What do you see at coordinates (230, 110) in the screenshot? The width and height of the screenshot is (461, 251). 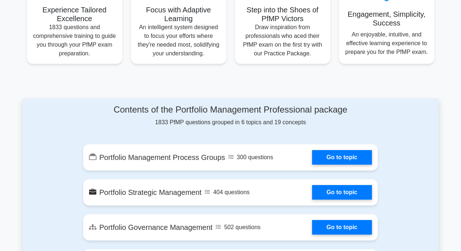 I see `h4: Contents of the Portfolio Management Professional package` at bounding box center [230, 110].